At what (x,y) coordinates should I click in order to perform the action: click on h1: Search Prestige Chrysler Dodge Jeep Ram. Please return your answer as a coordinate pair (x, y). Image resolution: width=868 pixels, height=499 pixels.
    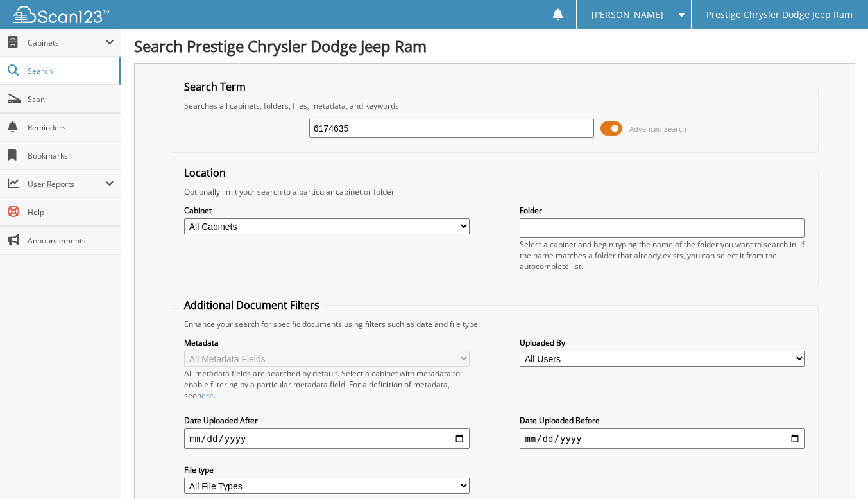
    Looking at the image, I should click on (495, 45).